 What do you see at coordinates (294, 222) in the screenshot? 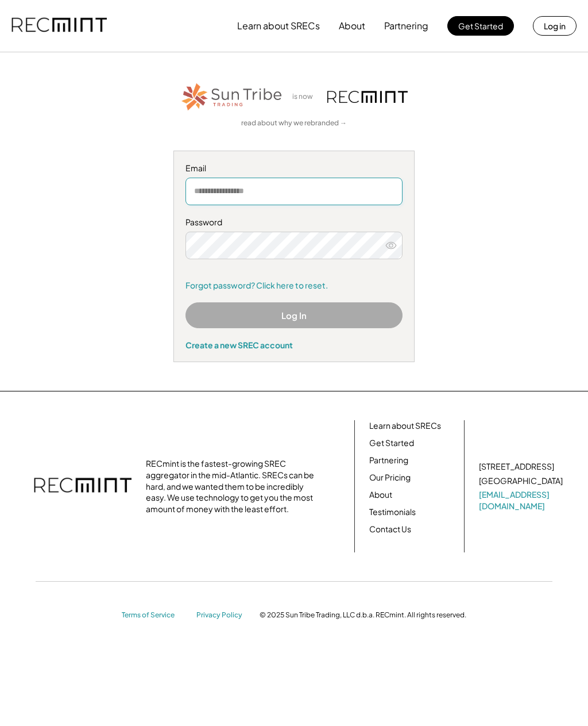
I see `div: Password` at bounding box center [294, 222].